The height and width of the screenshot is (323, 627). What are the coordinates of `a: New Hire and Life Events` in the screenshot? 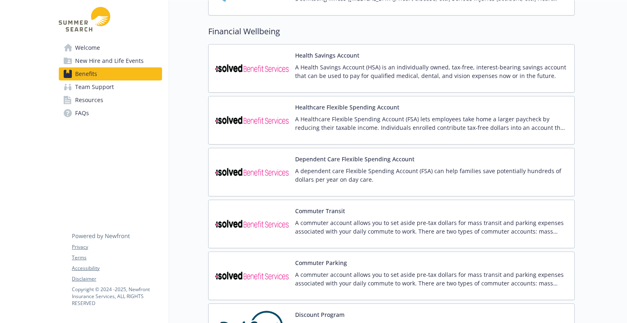 It's located at (110, 61).